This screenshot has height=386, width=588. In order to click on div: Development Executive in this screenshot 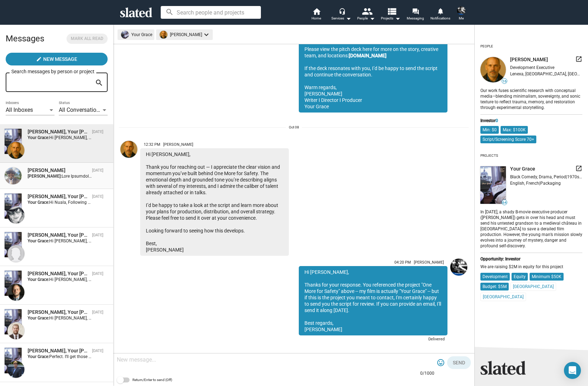, I will do `click(546, 68)`.